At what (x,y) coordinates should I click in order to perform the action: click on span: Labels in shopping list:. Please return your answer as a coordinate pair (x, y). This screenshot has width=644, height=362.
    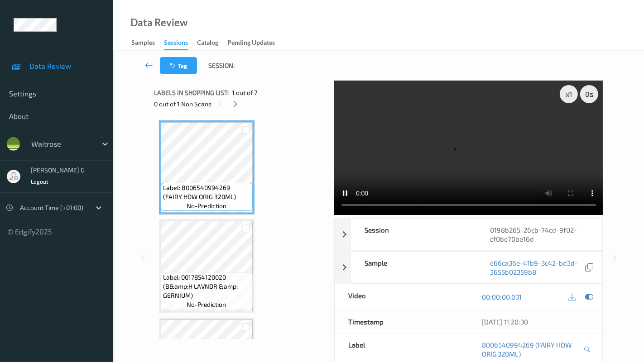
    Looking at the image, I should click on (192, 93).